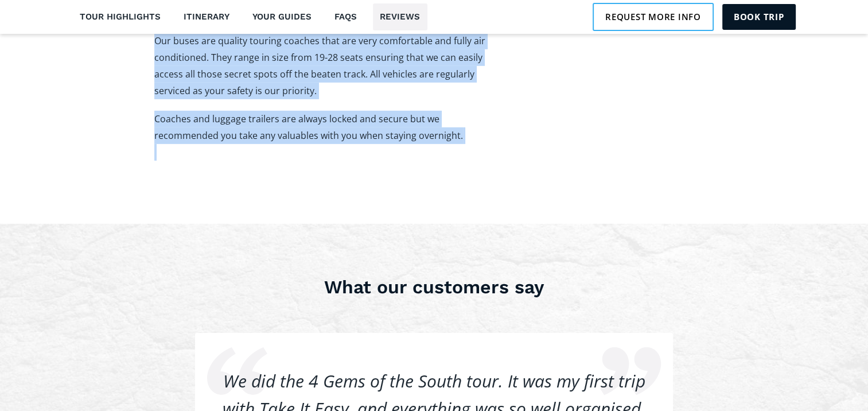  What do you see at coordinates (346, 17) in the screenshot?
I see `a: FAQs` at bounding box center [346, 17].